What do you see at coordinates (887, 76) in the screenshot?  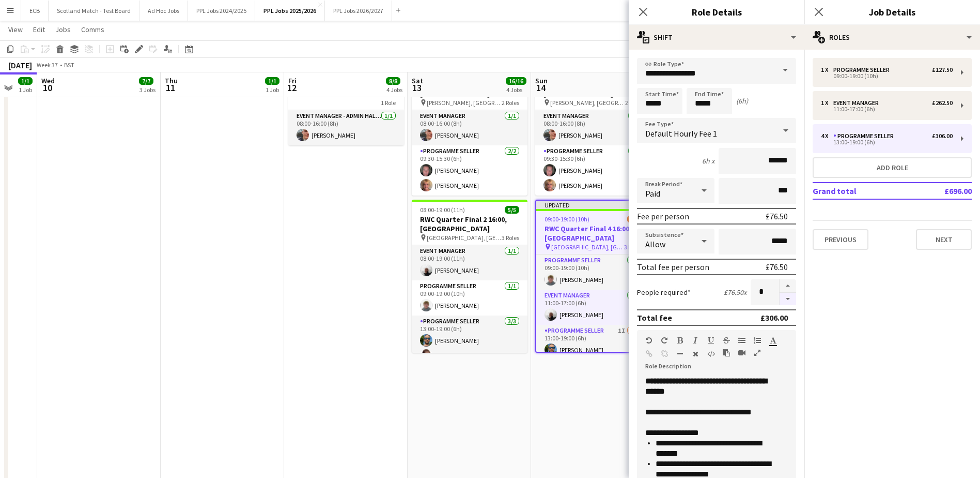 I see `div: 09:00-19:00 (10h)` at bounding box center [887, 76].